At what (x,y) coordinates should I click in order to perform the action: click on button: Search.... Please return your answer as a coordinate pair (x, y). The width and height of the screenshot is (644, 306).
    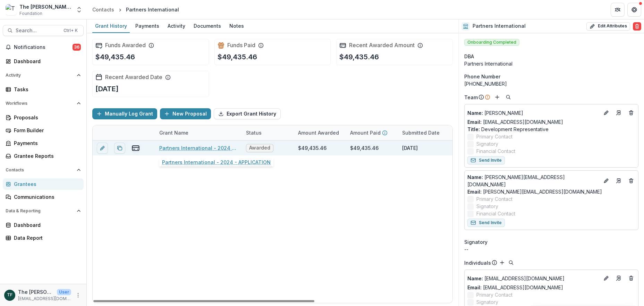
    Looking at the image, I should click on (43, 31).